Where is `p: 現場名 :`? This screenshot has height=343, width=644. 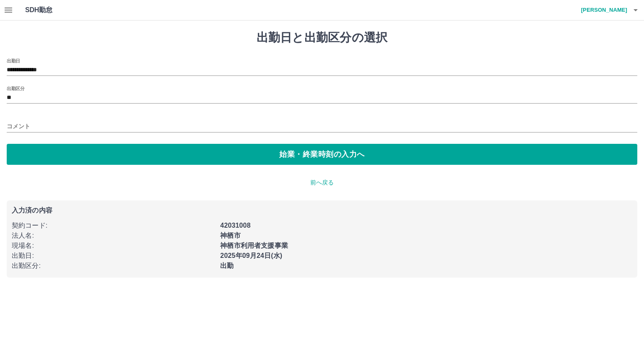 p: 現場名 : is located at coordinates (113, 246).